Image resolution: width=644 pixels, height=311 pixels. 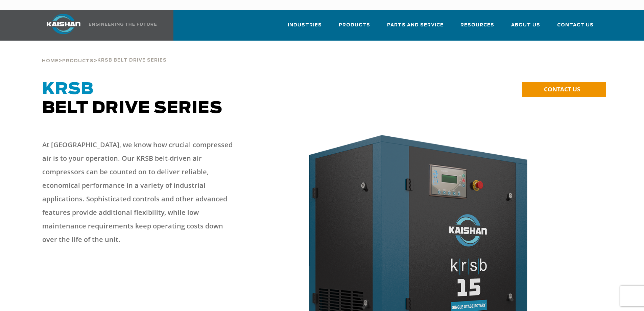 What do you see at coordinates (305, 25) in the screenshot?
I see `span: Industries` at bounding box center [305, 25].